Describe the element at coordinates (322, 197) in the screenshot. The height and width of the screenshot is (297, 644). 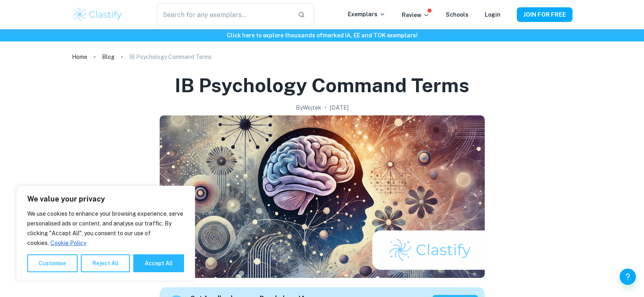
I see `img: IB Psychology Command Terms cover image` at that location.